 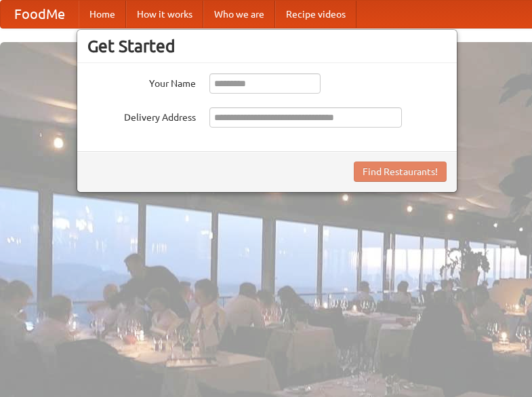 What do you see at coordinates (399, 172) in the screenshot?
I see `button: Find Restaurants!` at bounding box center [399, 172].